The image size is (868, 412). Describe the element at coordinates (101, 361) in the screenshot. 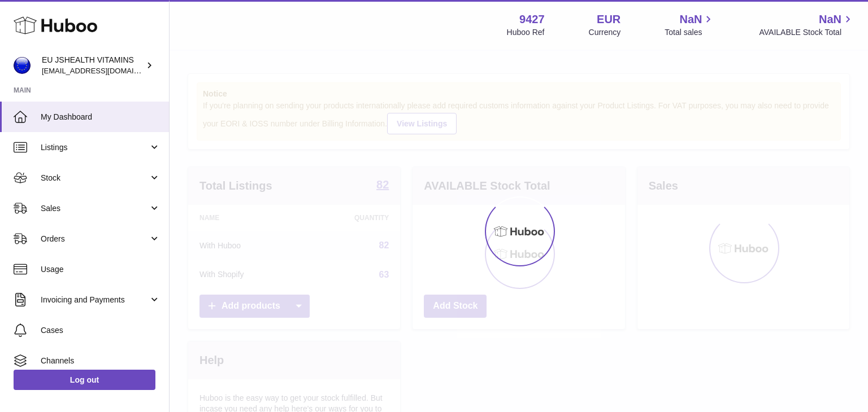

I see `span: Channels` at that location.